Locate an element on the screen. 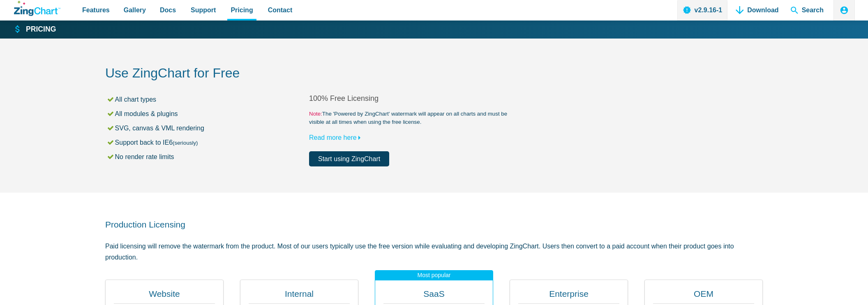 This screenshot has height=305, width=868. strong: Pricing is located at coordinates (41, 29).